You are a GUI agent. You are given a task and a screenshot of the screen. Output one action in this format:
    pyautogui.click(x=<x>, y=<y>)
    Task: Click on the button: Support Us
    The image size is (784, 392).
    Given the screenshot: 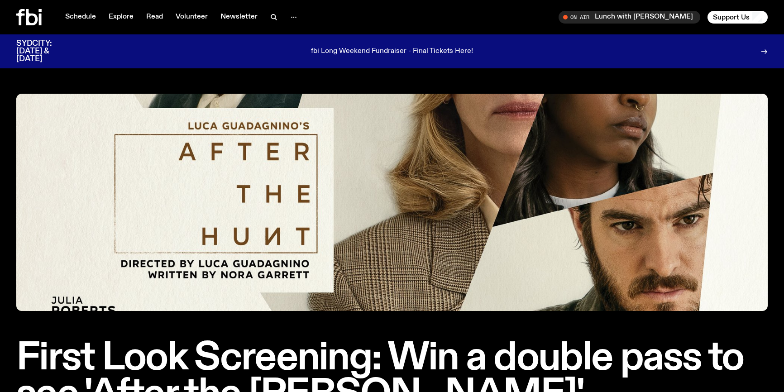 What is the action you would take?
    pyautogui.click(x=737, y=17)
    